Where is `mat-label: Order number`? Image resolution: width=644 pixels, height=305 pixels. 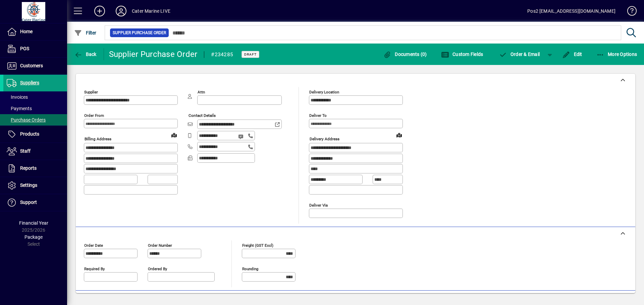 mat-label: Order number is located at coordinates (160, 245).